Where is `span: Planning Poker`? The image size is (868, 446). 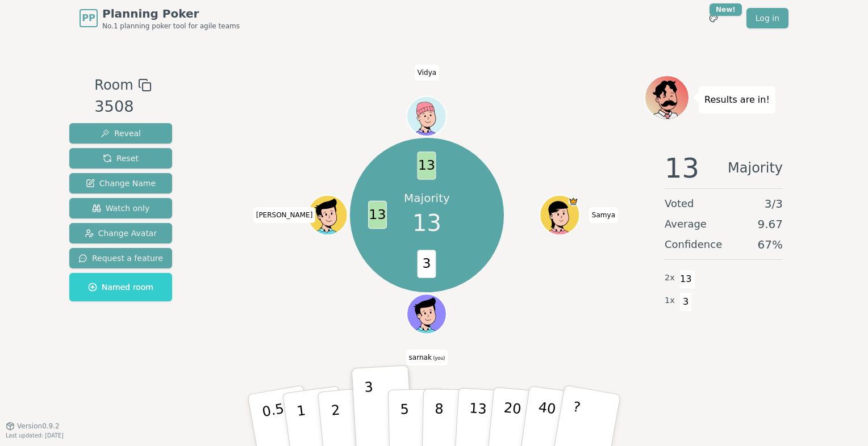
span: Planning Poker is located at coordinates (171, 14).